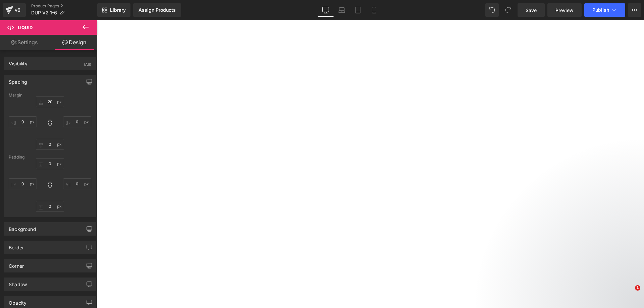 The image size is (644, 308). What do you see at coordinates (17, 10) in the screenshot?
I see `div: v6` at bounding box center [17, 10].